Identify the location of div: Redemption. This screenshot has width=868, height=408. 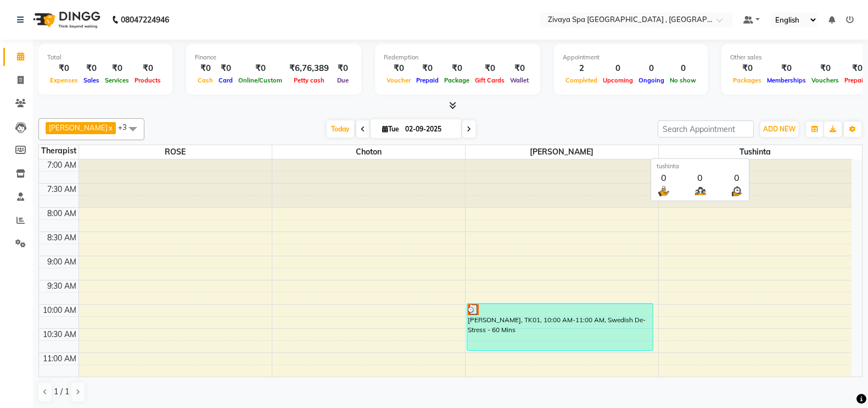
(457, 57).